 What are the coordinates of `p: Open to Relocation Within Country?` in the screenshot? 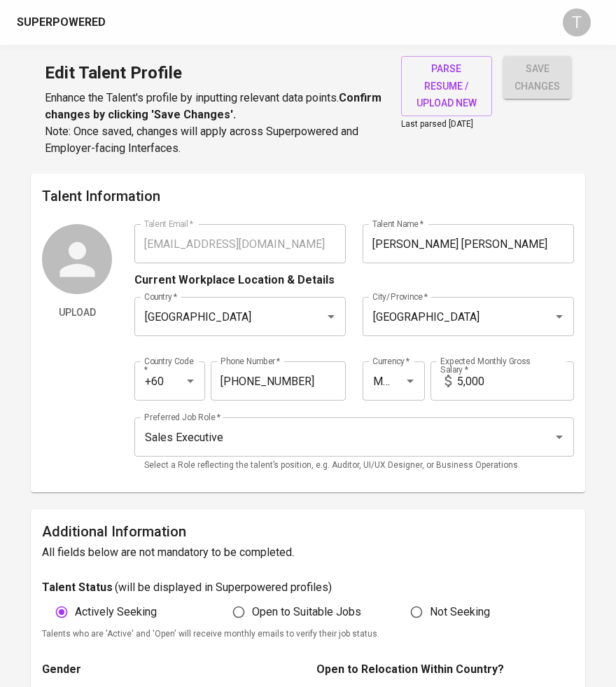 It's located at (445, 669).